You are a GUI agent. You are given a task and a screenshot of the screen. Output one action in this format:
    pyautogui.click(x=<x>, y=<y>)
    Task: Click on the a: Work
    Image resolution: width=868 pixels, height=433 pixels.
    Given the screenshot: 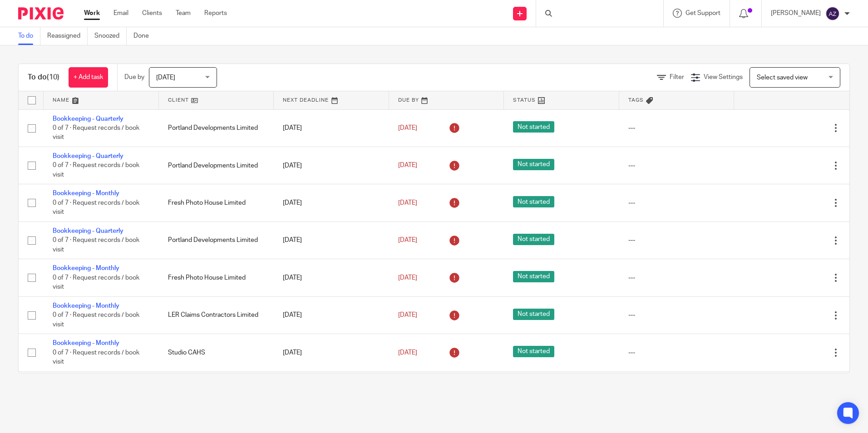 What is the action you would take?
    pyautogui.click(x=91, y=13)
    